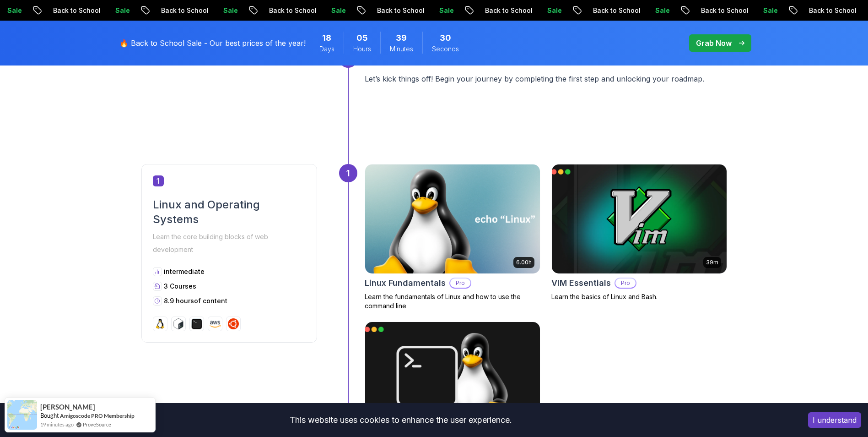  Describe the element at coordinates (233, 324) in the screenshot. I see `img: ubuntu logo` at that location.